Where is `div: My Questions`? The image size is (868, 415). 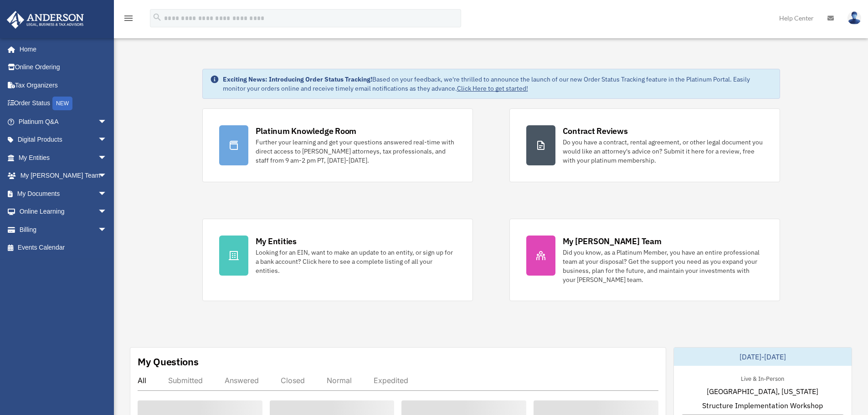 div: My Questions is located at coordinates (168, 362).